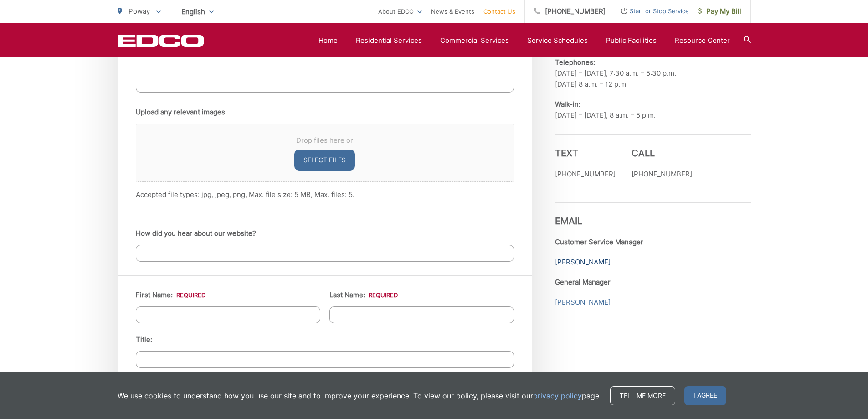 The width and height of the screenshot is (868, 419). Describe the element at coordinates (197, 11) in the screenshot. I see `span: English` at that location.